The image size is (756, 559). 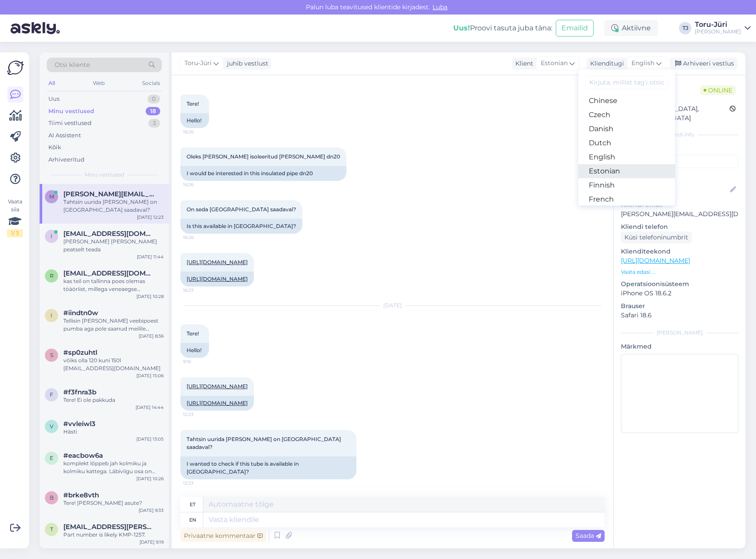 I want to click on div: Klient, so click(x=522, y=63).